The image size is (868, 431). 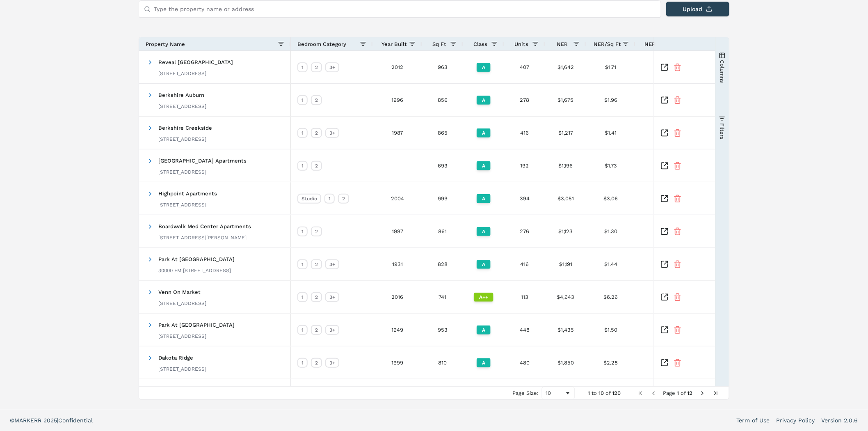 I want to click on div: $1.30, so click(x=610, y=231).